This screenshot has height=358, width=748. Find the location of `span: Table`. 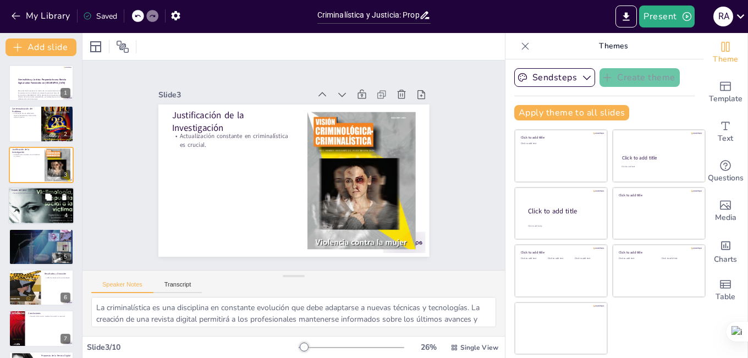

span: Table is located at coordinates (726, 297).